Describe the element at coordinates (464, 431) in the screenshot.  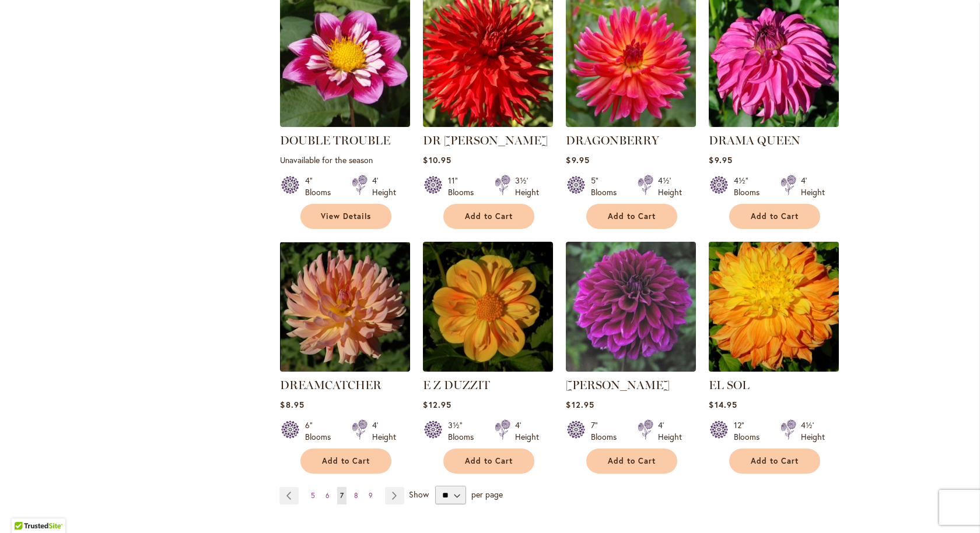
I see `div: 3½" Blooms` at that location.